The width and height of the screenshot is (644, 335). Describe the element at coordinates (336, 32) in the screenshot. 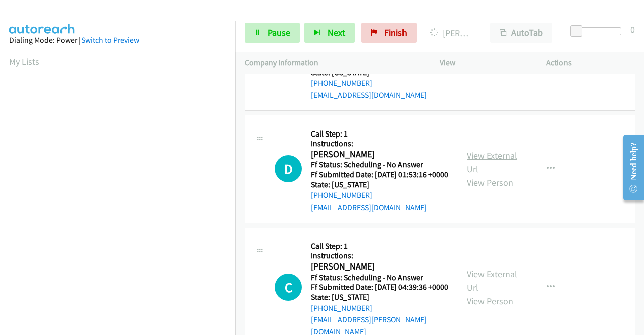

I see `span: Next` at that location.